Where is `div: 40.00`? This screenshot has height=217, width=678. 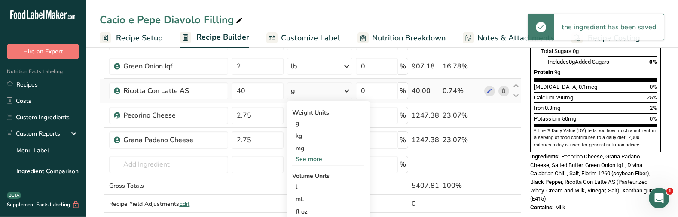 div: 40.00 is located at coordinates (426, 91).